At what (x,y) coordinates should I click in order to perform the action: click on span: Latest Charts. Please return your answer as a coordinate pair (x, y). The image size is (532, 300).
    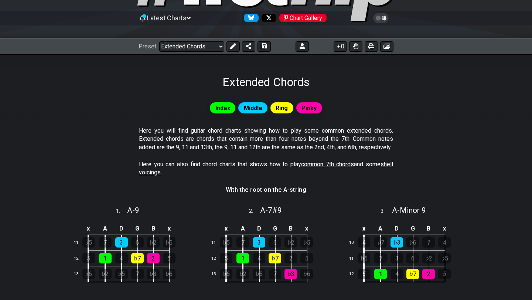
    Looking at the image, I should click on (167, 18).